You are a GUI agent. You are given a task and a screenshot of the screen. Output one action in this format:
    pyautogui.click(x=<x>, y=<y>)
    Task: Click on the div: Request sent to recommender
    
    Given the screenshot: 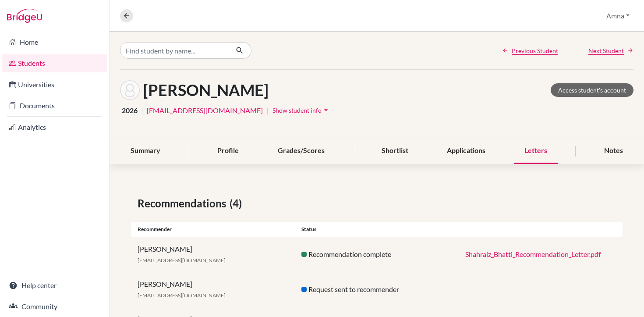 What is the action you would take?
    pyautogui.click(x=377, y=289)
    